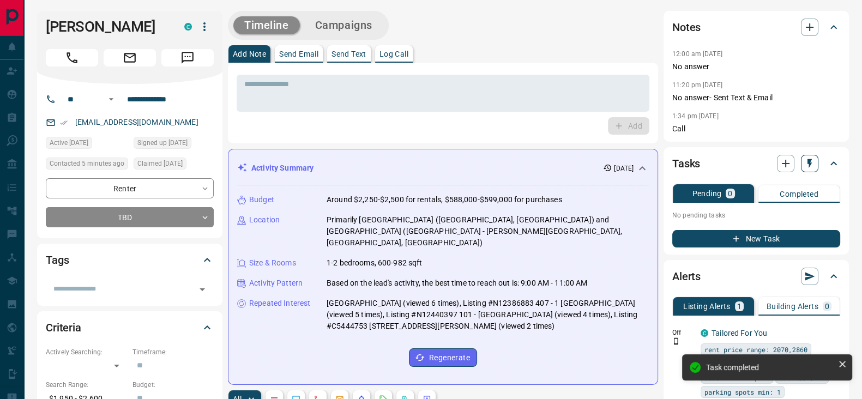  What do you see at coordinates (394, 54) in the screenshot?
I see `p: Log Call` at bounding box center [394, 54].